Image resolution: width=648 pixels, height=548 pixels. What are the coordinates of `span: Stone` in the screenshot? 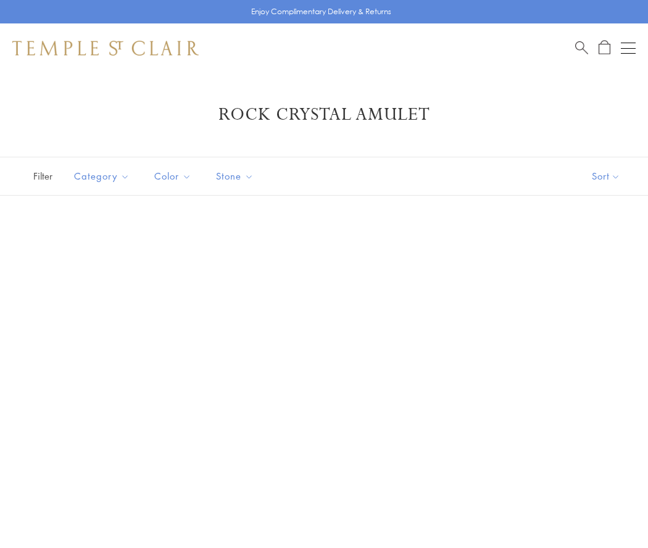 It's located at (237, 176).